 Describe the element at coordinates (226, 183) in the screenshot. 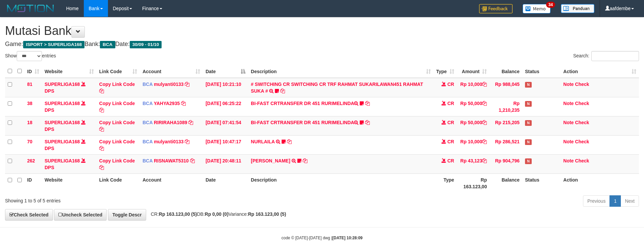

I see `th: Date` at that location.